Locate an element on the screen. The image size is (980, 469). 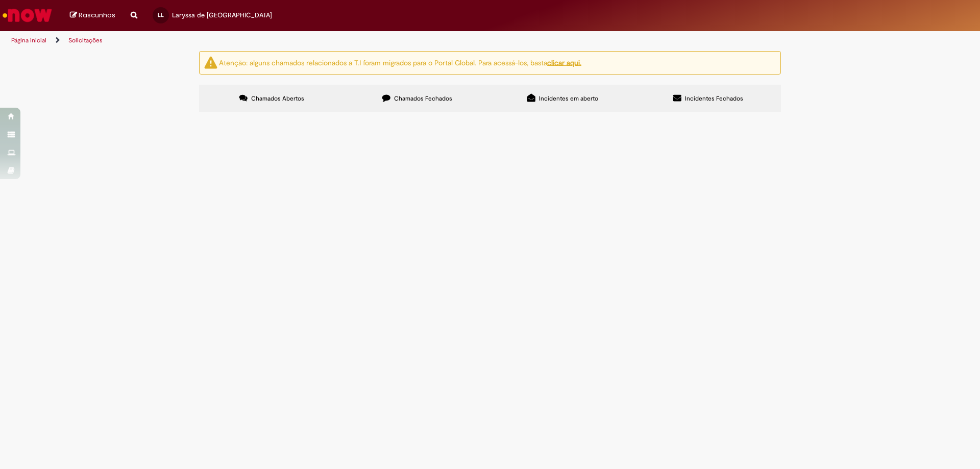
ul: Trilhas de página is located at coordinates (327, 40).